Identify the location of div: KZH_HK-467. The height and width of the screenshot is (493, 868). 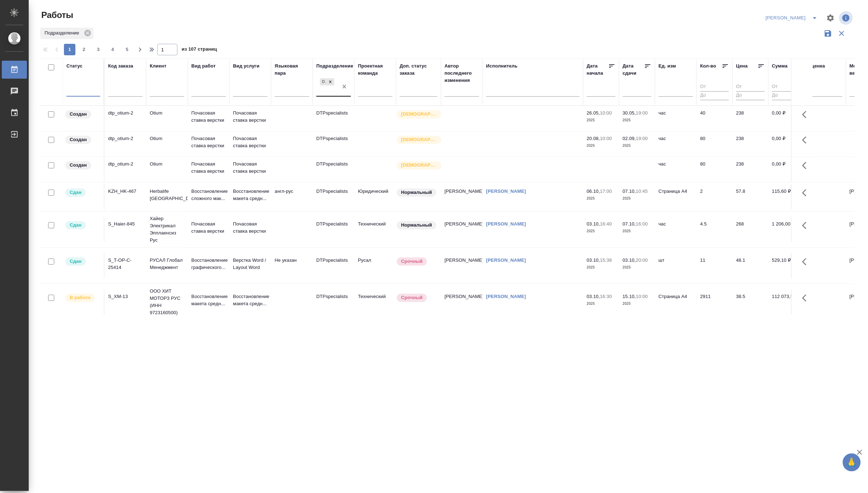
(125, 191).